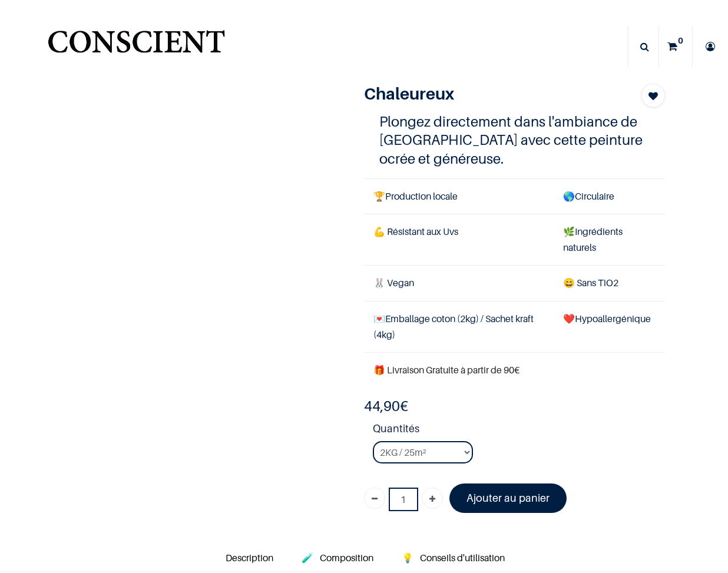 Image resolution: width=728 pixels, height=573 pixels. I want to click on span: Description, so click(249, 558).